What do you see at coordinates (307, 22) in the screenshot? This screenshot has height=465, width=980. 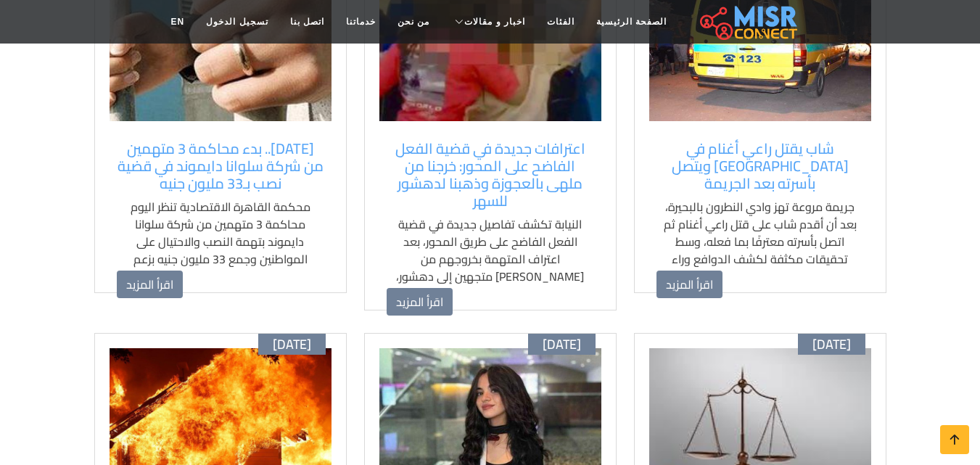 I see `a: اتصل بنا` at bounding box center [307, 22].